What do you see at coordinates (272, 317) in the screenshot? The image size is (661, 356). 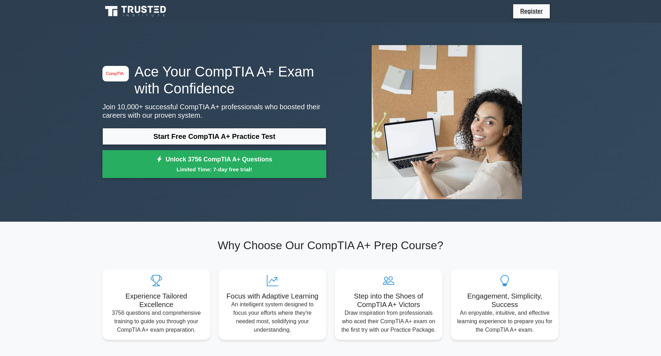 I see `p: An intelligent system designed to focus your efforts where they're needed most, solidifying your ...` at bounding box center [272, 317].